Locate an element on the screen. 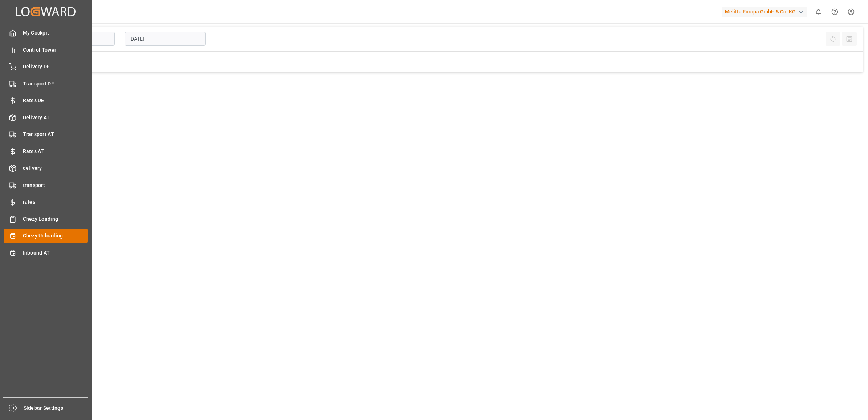  a: Delivery AT is located at coordinates (46, 117).